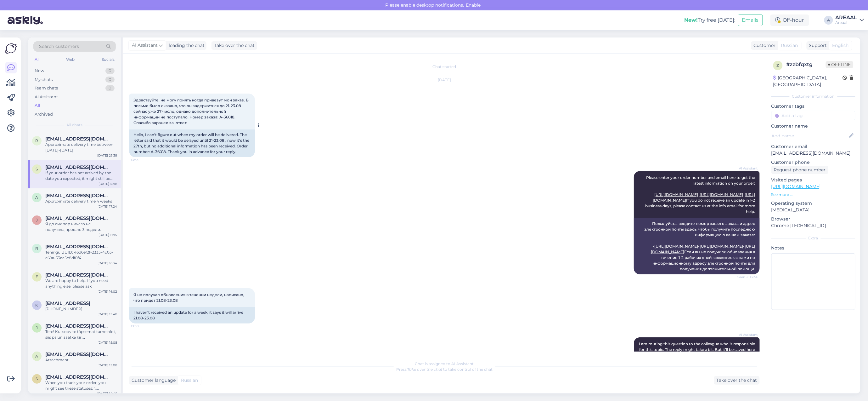  I want to click on div: Off-hour, so click(789, 20).